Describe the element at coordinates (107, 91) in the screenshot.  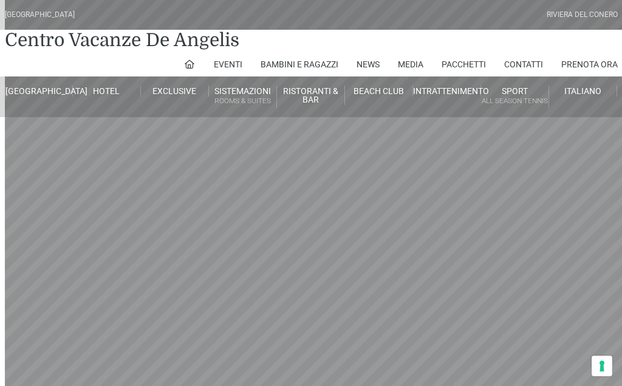
I see `a: Hotel` at that location.